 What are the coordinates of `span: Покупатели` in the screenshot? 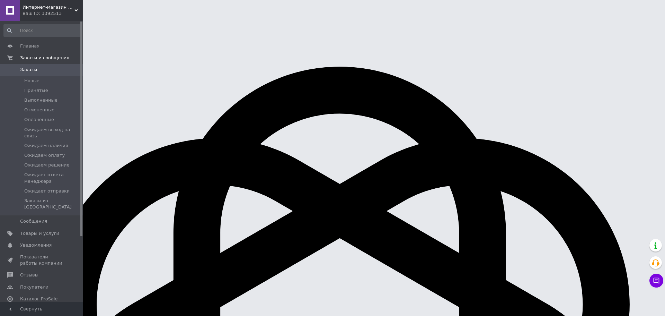 It's located at (34, 287).